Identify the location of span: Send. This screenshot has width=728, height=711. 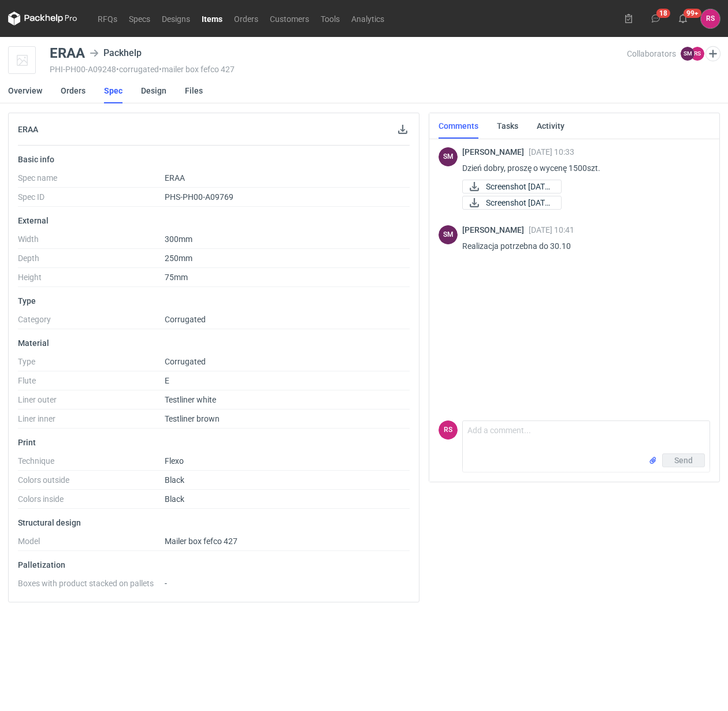
(684, 460).